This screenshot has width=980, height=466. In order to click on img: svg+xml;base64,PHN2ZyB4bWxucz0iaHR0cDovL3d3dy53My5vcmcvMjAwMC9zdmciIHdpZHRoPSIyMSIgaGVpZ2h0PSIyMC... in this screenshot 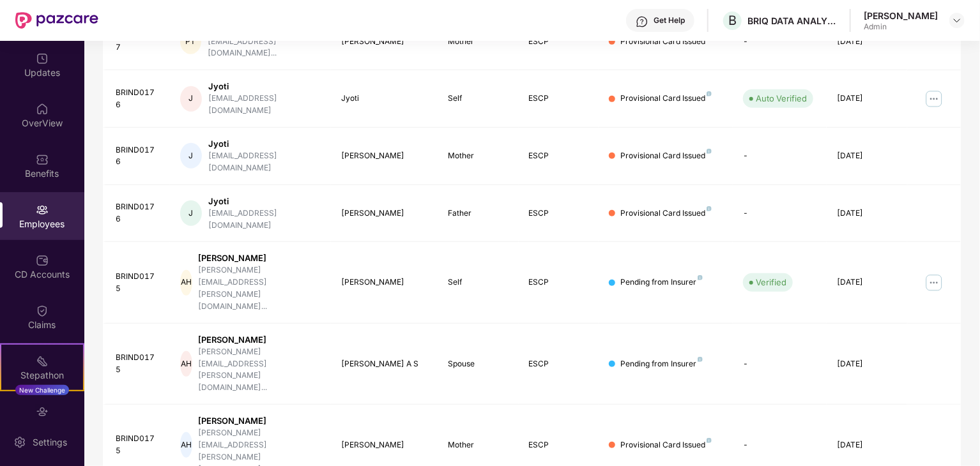, I will do `click(42, 362)`.